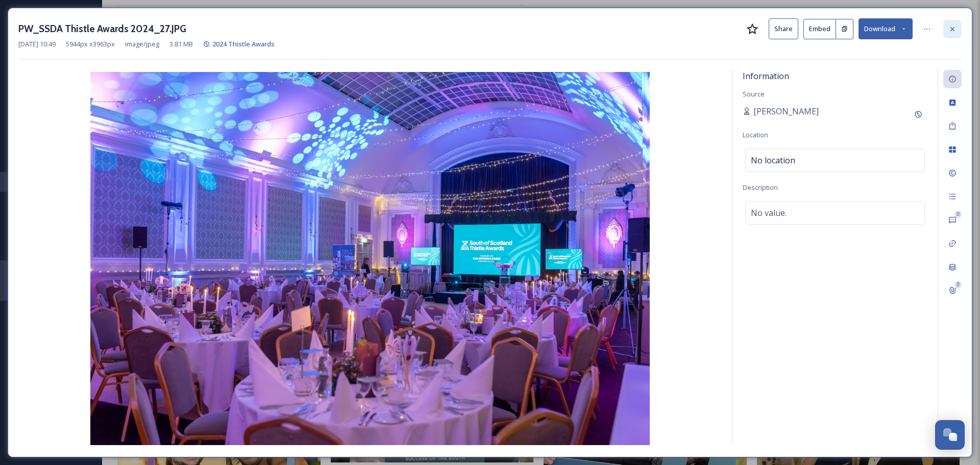  I want to click on span: 2024 Thistle Awards, so click(243, 44).